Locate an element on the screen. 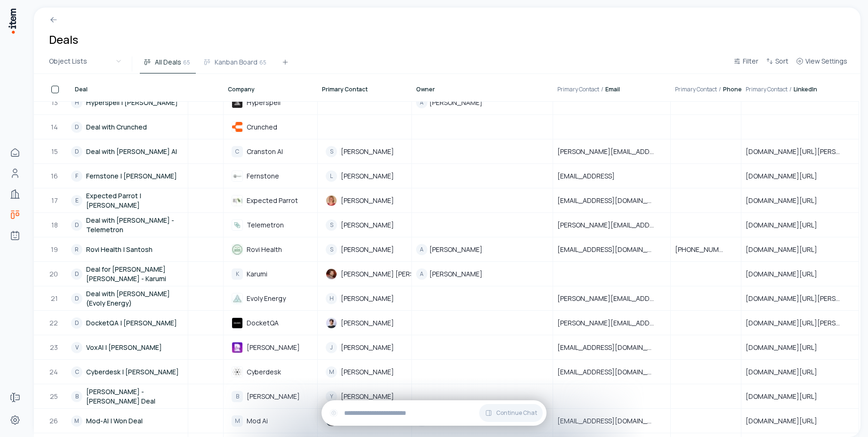 Image resolution: width=868 pixels, height=437 pixels. span: Telemetron is located at coordinates (265, 225).